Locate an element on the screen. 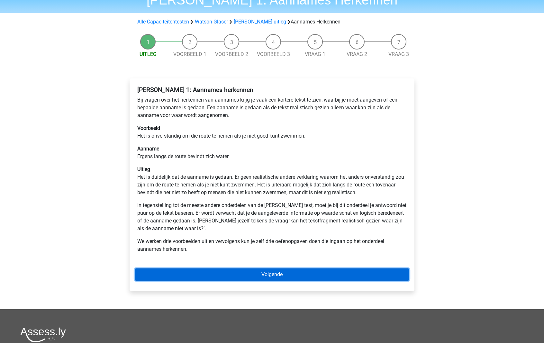  a: Voorbeeld 3 is located at coordinates (273, 54).